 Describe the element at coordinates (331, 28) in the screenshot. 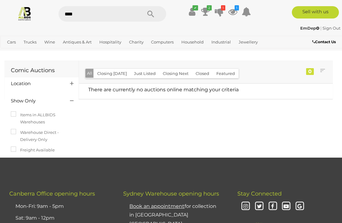

I see `a: Sign Out` at that location.